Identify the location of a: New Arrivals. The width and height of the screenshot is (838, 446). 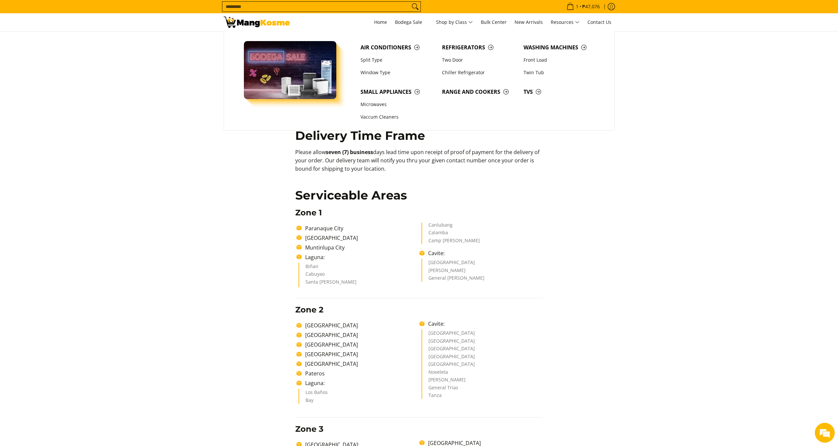
(529, 22).